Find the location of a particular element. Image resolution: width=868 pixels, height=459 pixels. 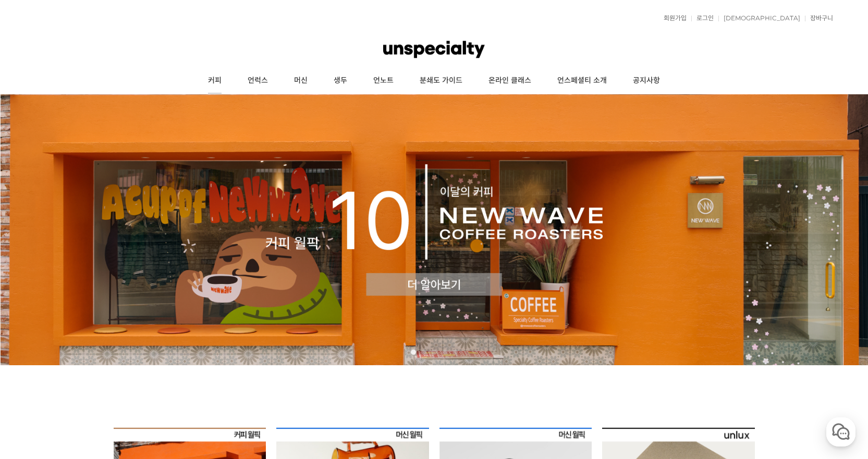

a: 장바구니 is located at coordinates (819, 19).